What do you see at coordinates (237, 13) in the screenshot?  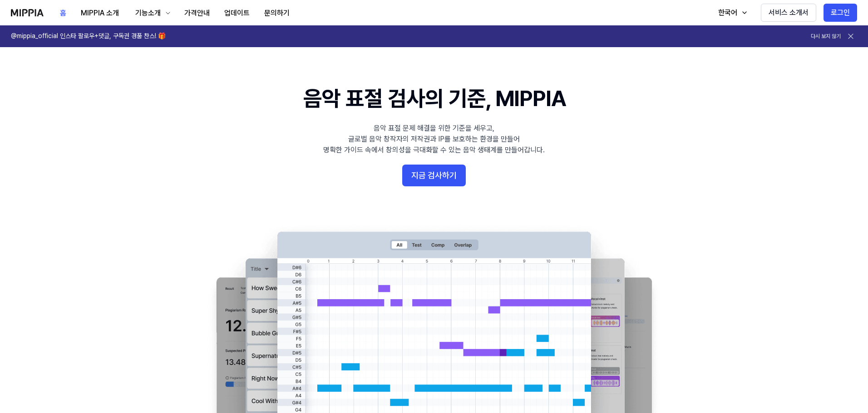 I see `button: 업데이트` at bounding box center [237, 13].